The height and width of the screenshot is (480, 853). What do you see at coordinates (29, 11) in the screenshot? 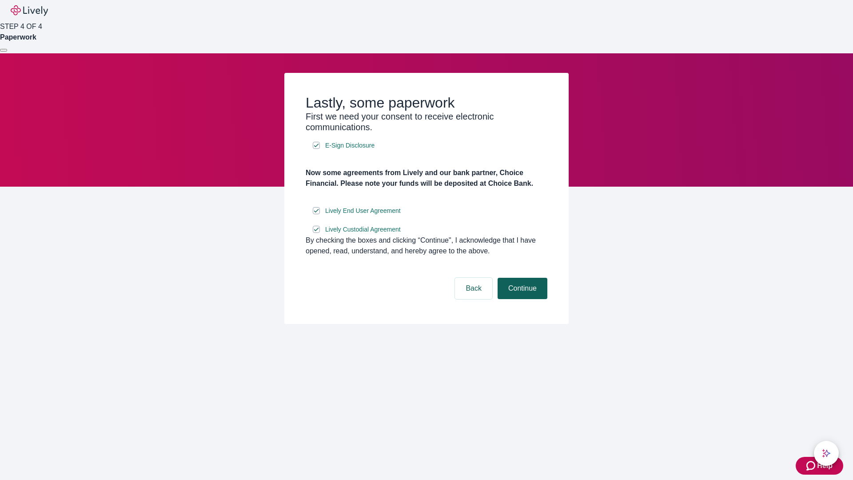
I see `img: Lively` at bounding box center [29, 11].